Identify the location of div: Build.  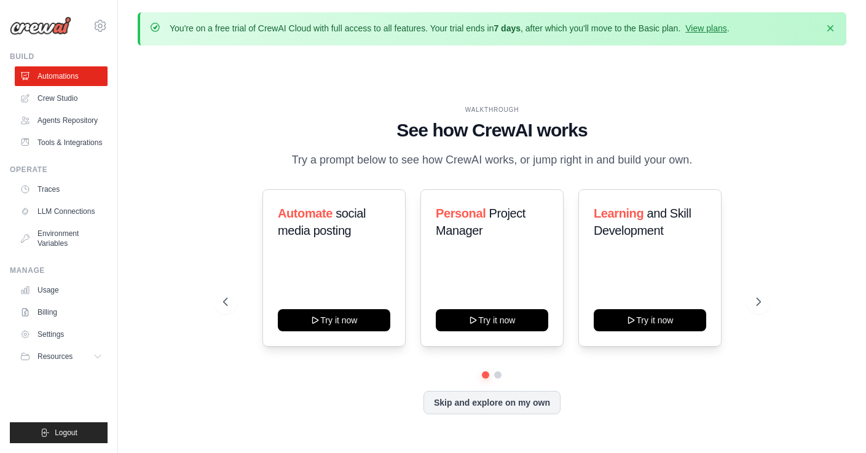
(58, 57).